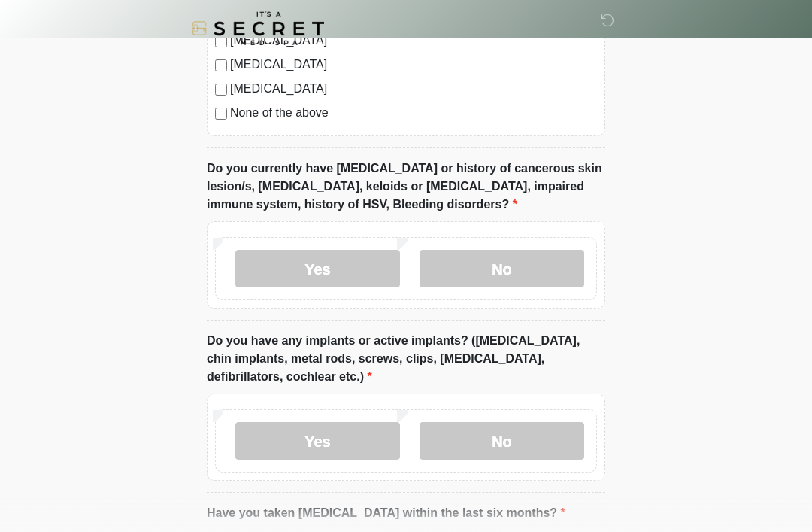  I want to click on input: None of the above, so click(221, 113).